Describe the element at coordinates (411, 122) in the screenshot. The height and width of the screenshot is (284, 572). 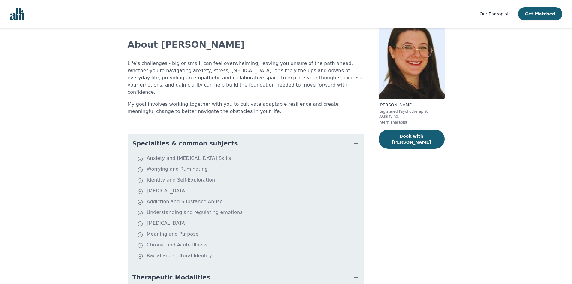
I see `p: Intern Therapist` at that location.